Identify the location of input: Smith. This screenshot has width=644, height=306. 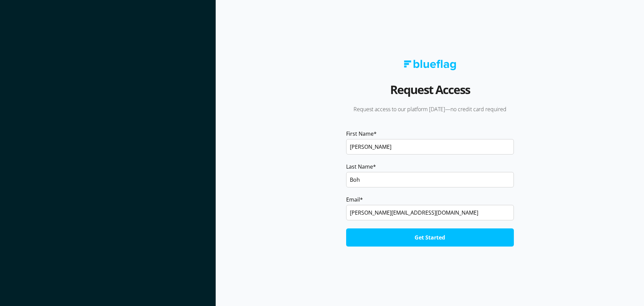
(430, 180).